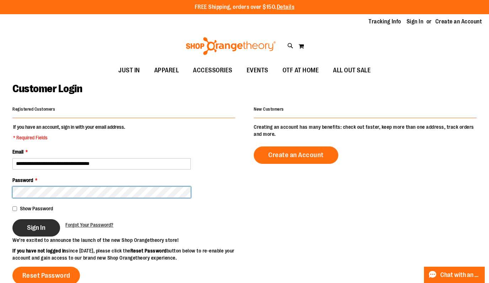  What do you see at coordinates (257, 70) in the screenshot?
I see `span: EVENTS` at bounding box center [257, 70].